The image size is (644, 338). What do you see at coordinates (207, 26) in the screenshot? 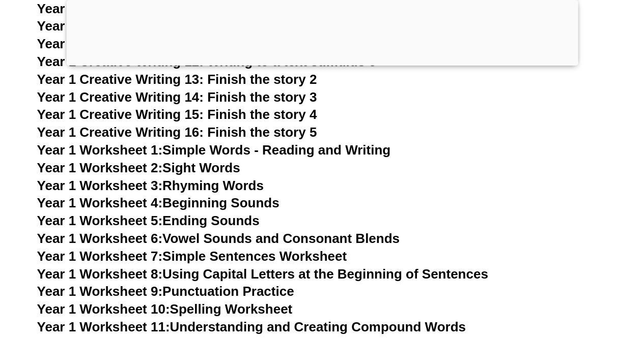
I see `span: Year 1 Creative Writing 10: Writing to a text stimulus 3` at bounding box center [207, 26].